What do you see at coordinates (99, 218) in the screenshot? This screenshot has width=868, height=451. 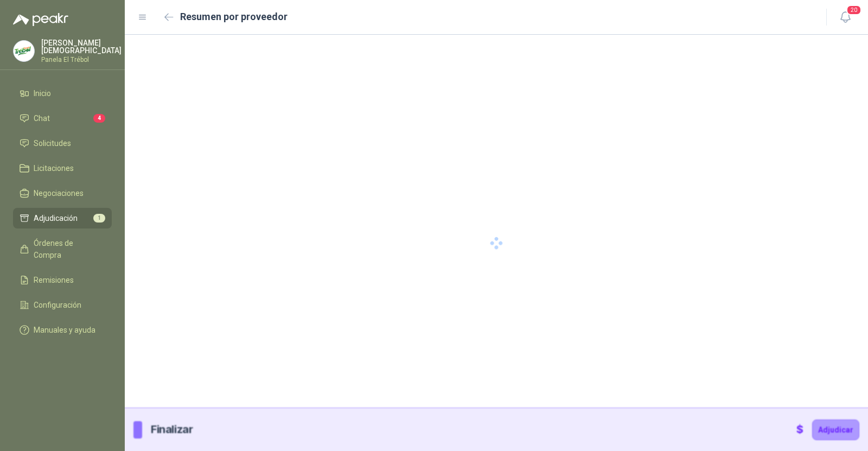 I see `span: 1` at bounding box center [99, 218].